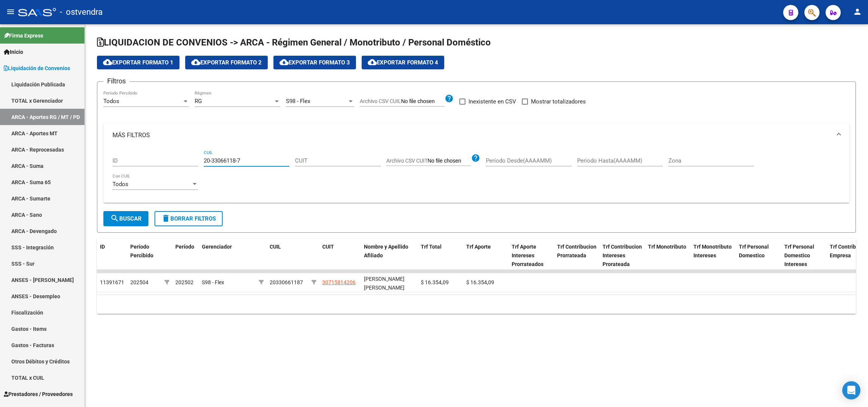  What do you see at coordinates (185, 282) in the screenshot?
I see `span: 202502` at bounding box center [185, 282].